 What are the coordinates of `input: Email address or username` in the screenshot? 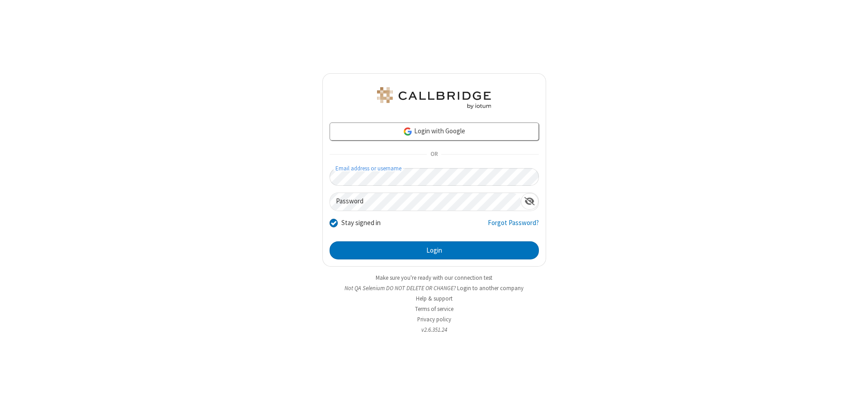 It's located at (434, 177).